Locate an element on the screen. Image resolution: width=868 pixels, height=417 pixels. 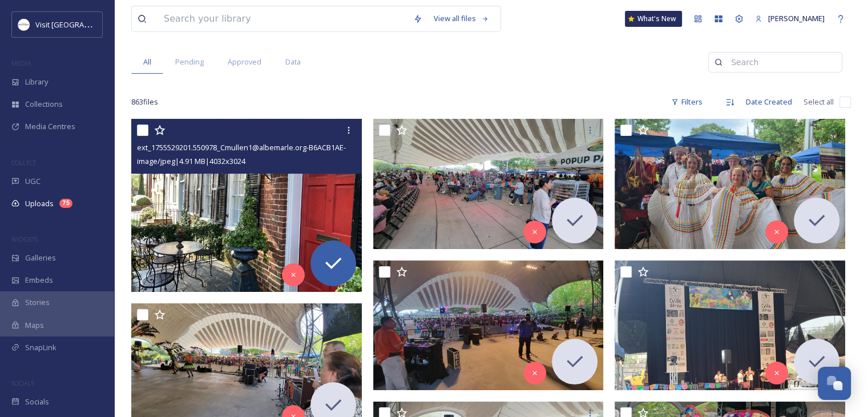
span: ext_1755529201.550978_Cmullen1@albemarle.org-B6ACB1AE-B0D1-4ECB-A1E0-F1D37D64557D.jpeg is located at coordinates (304, 147).